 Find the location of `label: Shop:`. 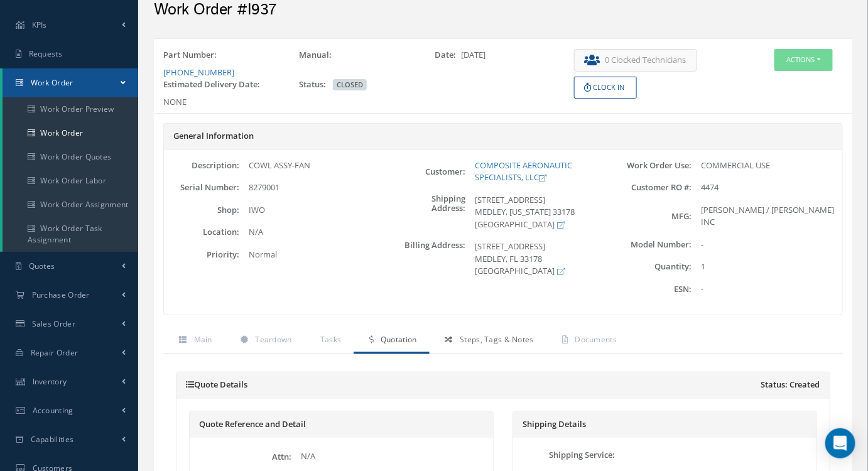

label: Shop: is located at coordinates (202, 210).